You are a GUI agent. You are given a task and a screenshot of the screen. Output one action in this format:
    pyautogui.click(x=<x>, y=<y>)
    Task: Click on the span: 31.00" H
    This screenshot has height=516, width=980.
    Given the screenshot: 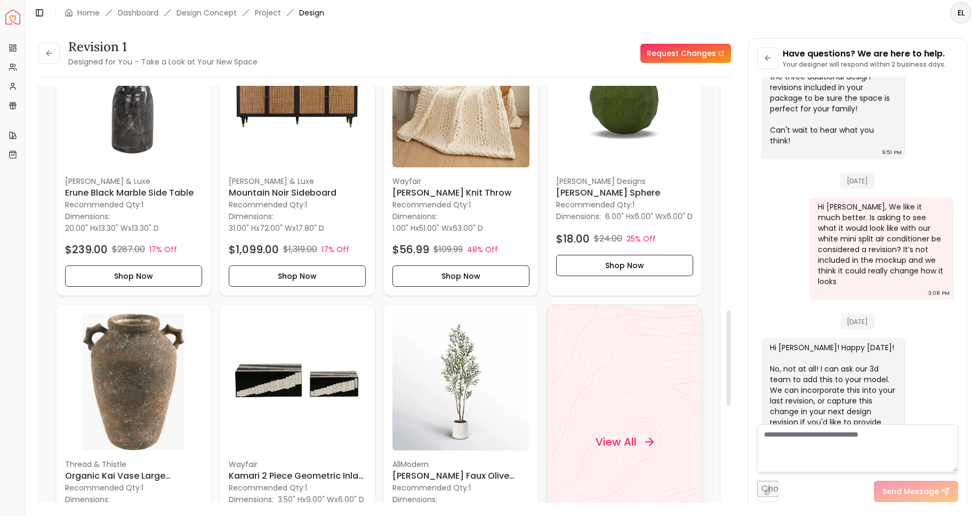 What is the action you would take?
    pyautogui.click(x=242, y=228)
    